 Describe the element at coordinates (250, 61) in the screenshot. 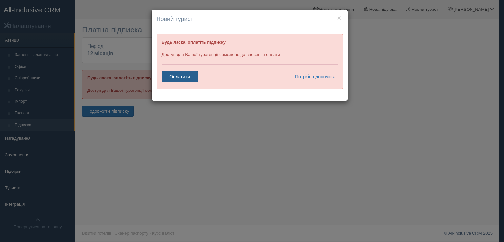

I see `div: Доступ для Вашої турагенції обмежено до внесення оплати` at that location.